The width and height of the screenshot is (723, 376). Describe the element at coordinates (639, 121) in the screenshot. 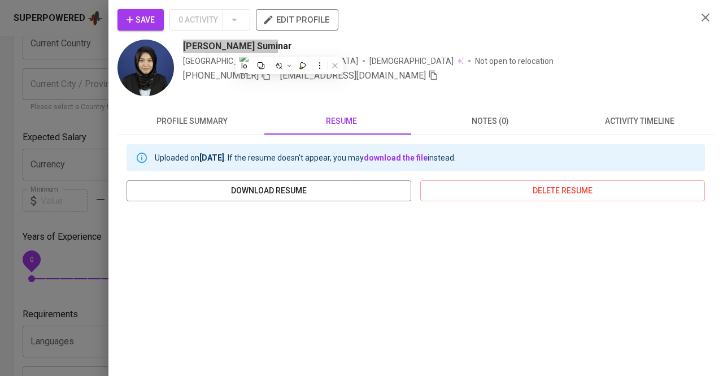

I see `span: activity timeline` at that location.